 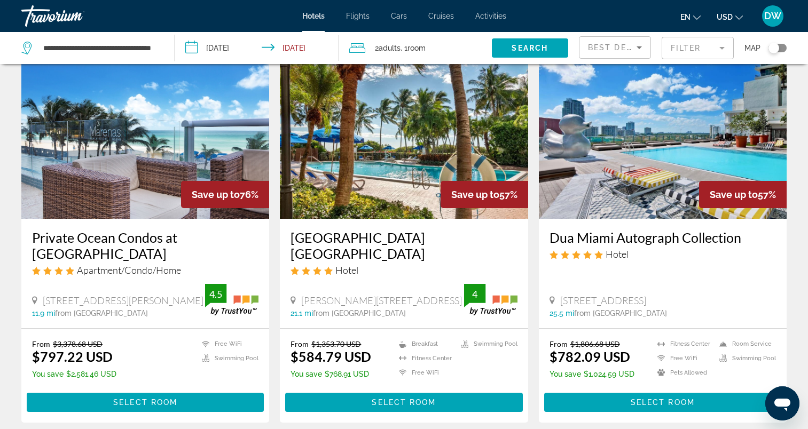 I want to click on a: Dua Miami Autograph Collection, so click(x=663, y=238).